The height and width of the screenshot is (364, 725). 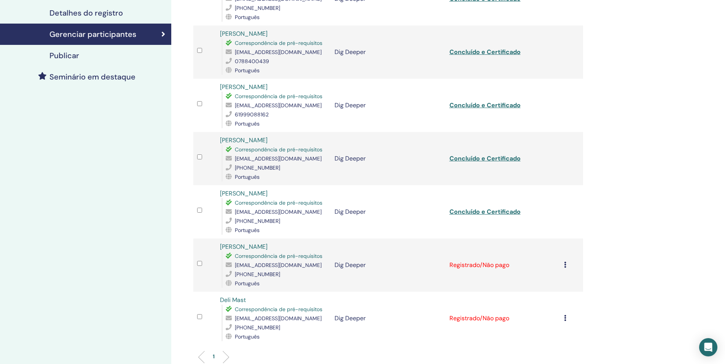 I want to click on div: Open Intercom Messenger, so click(x=708, y=348).